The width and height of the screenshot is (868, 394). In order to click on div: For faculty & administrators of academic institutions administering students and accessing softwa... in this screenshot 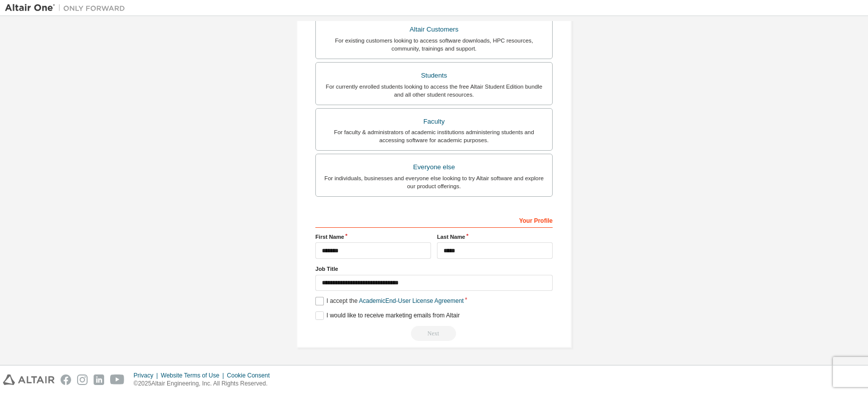, I will do `click(434, 136)`.